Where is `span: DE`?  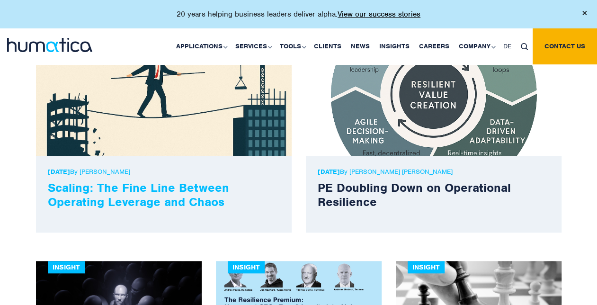 span: DE is located at coordinates (507, 46).